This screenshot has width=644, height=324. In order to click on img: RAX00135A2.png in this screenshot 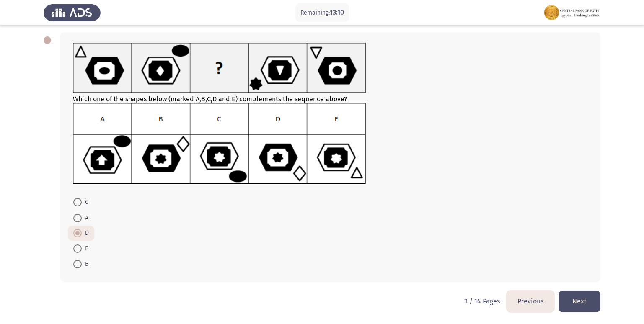, I will do `click(220, 143)`.